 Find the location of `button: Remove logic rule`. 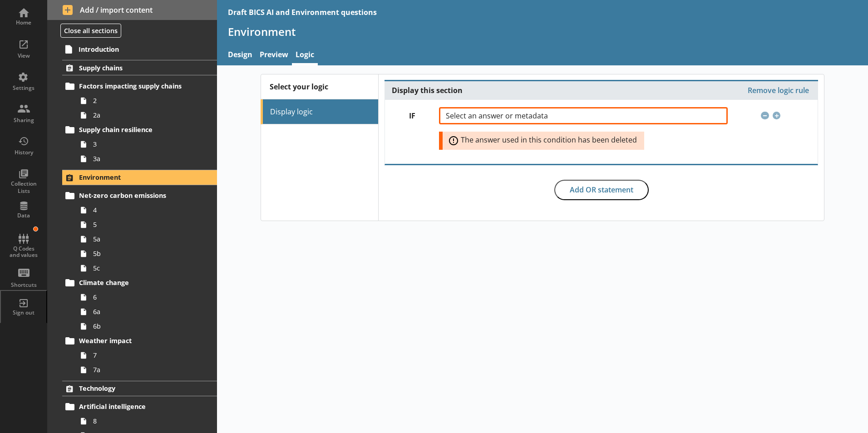

button: Remove logic rule is located at coordinates (778, 91).